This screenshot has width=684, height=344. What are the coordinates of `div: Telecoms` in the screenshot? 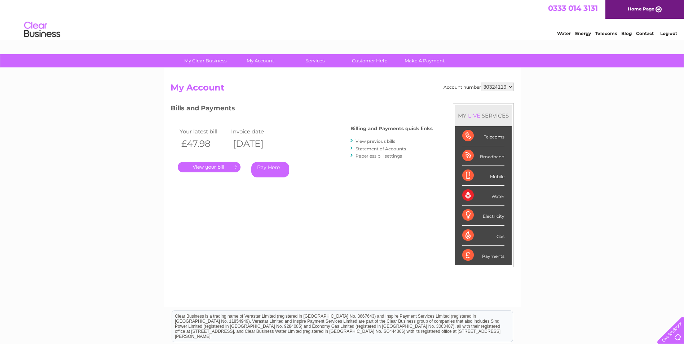 It's located at (483, 136).